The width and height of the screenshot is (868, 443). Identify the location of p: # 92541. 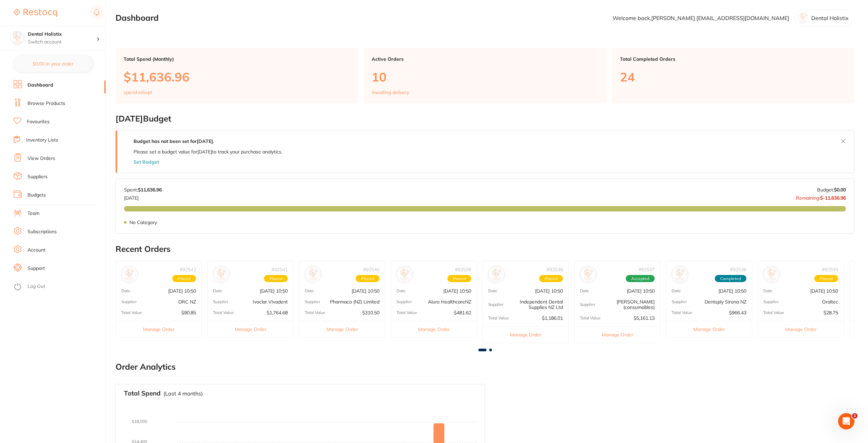
(280, 270).